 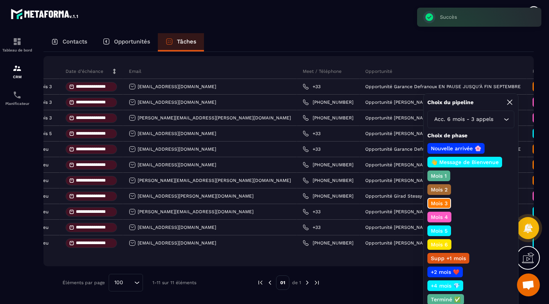 What do you see at coordinates (445, 285) in the screenshot?
I see `p: +4 mois 💎` at bounding box center [445, 285].